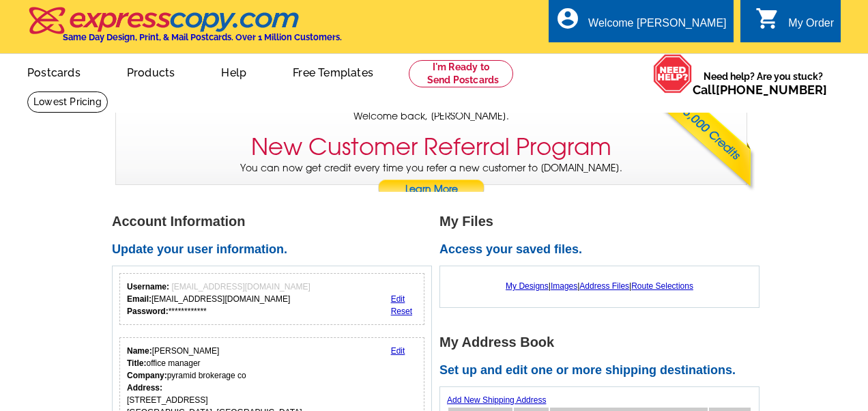 The image size is (868, 411). What do you see at coordinates (147, 311) in the screenshot?
I see `strong: Password:` at bounding box center [147, 311].